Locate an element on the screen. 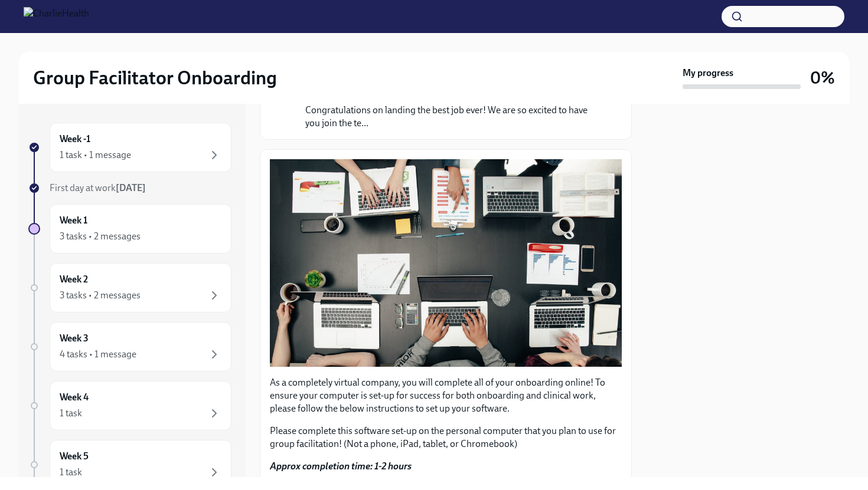  h6: Week 2 is located at coordinates (74, 279).